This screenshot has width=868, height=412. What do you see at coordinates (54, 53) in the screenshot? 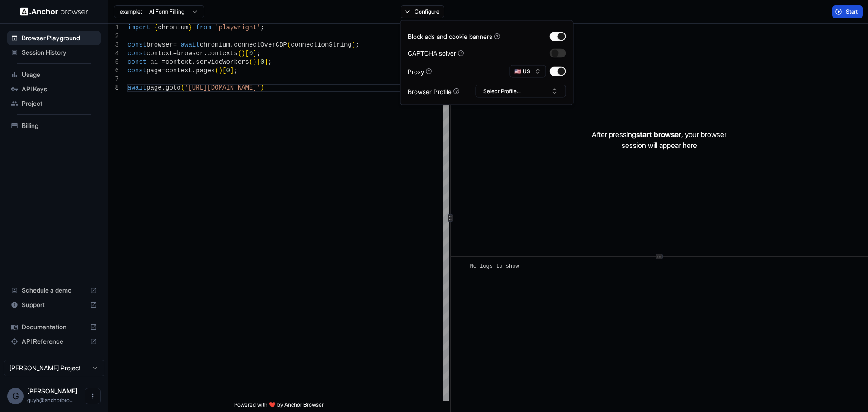
I see `div: Session History` at bounding box center [54, 53].